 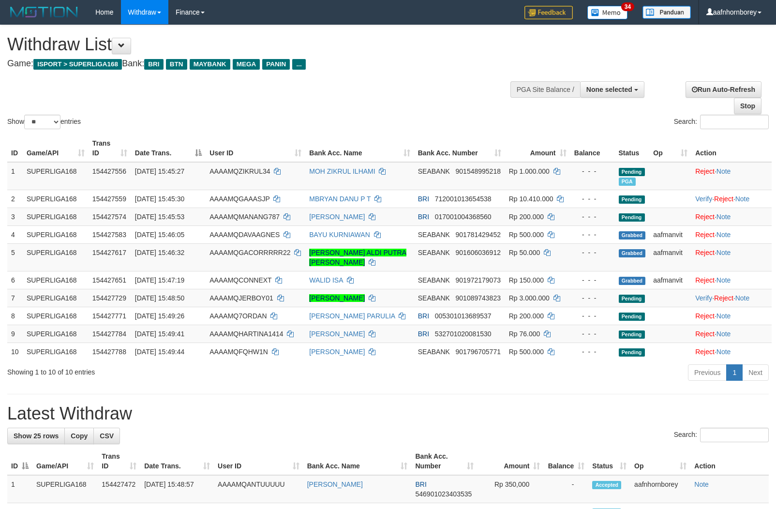 I want to click on th: Date Trans.: activate to sort column ascending, so click(x=177, y=461).